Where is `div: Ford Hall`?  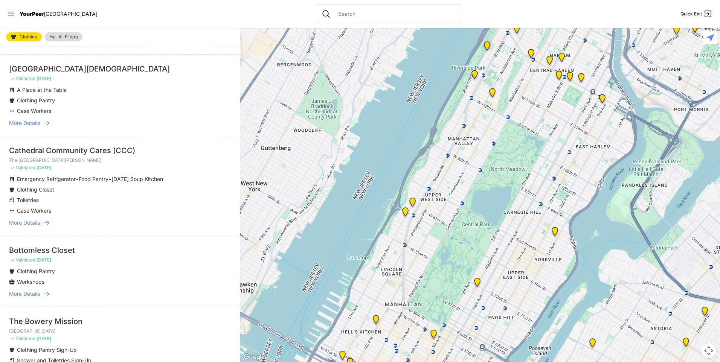 div: Ford Hall is located at coordinates (474, 76).